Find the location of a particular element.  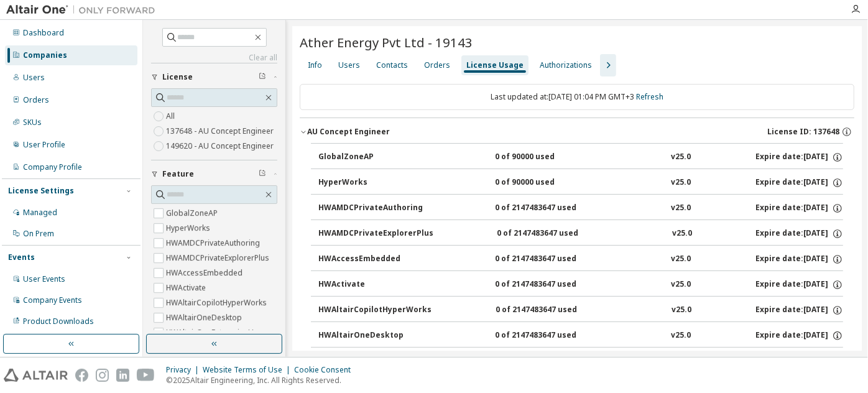

div: GlobalZoneAP is located at coordinates (374, 157).